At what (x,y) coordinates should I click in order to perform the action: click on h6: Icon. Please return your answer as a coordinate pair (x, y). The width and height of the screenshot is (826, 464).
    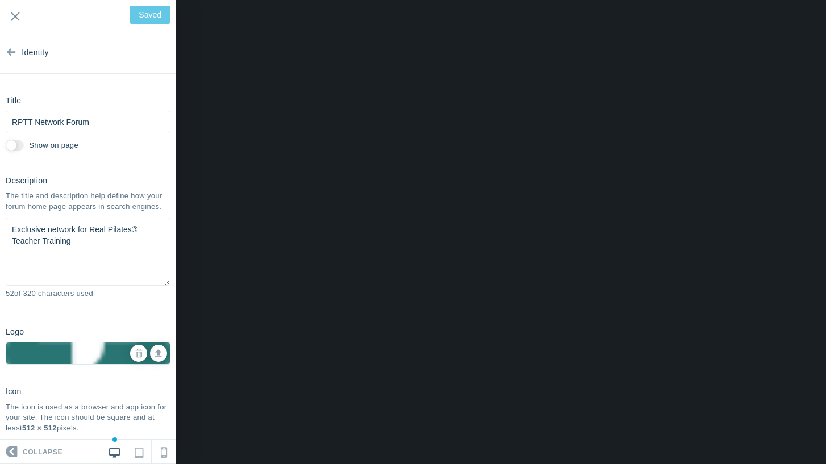
    Looking at the image, I should click on (14, 391).